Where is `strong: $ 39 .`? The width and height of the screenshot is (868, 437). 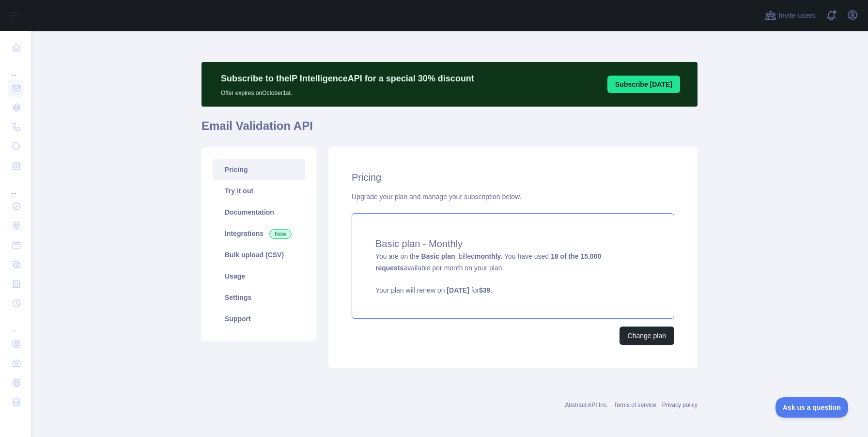 strong: $ 39 . is located at coordinates (485, 290).